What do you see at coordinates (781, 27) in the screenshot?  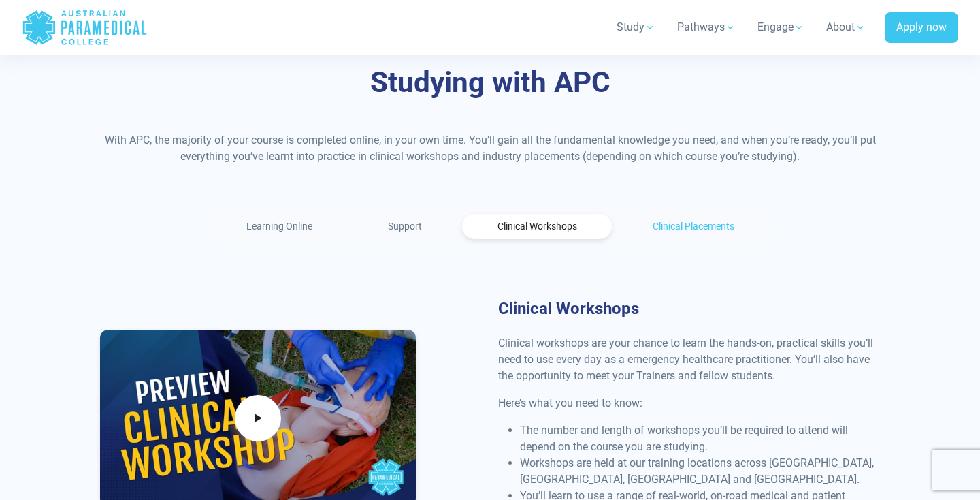 I see `a: Engage` at bounding box center [781, 27].